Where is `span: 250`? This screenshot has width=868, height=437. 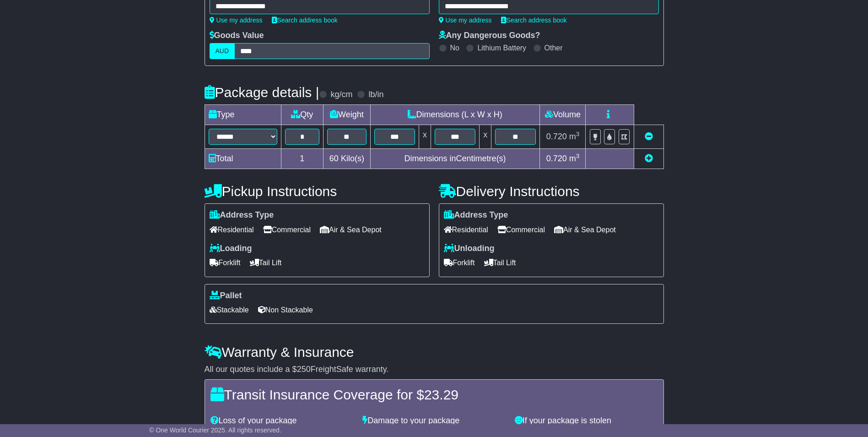 span: 250 is located at coordinates (304, 369).